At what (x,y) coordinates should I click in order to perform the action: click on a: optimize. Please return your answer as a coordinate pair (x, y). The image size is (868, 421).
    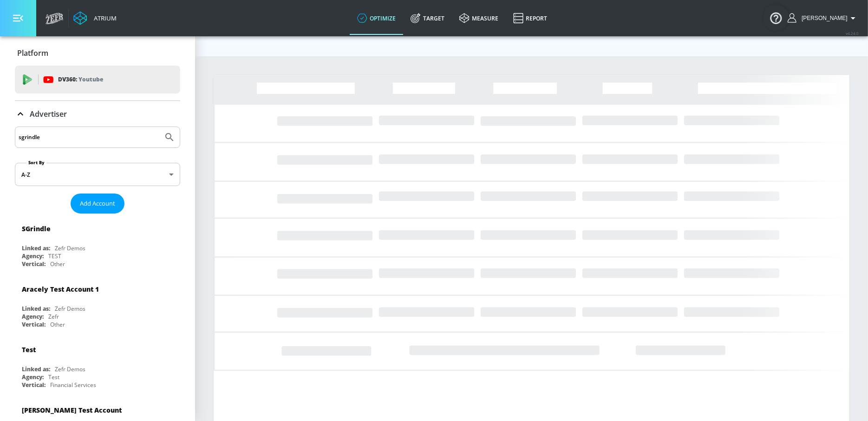
    Looking at the image, I should click on (376, 18).